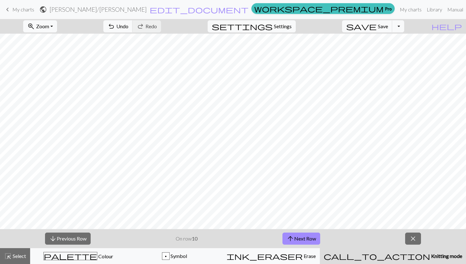 This screenshot has height=264, width=466. I want to click on span: highlight_alt, so click(8, 256).